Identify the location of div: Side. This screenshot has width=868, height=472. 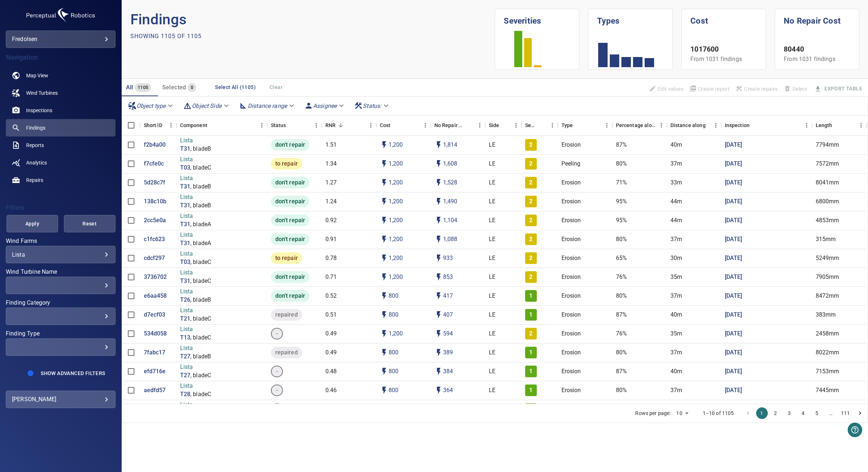
(504, 125).